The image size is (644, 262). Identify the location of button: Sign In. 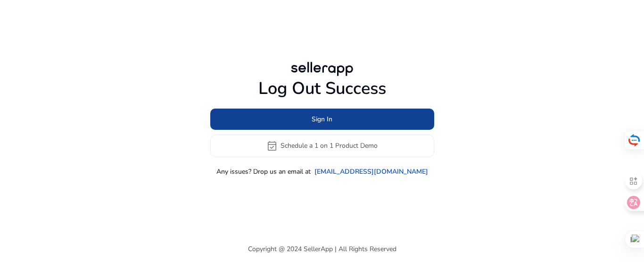
(322, 119).